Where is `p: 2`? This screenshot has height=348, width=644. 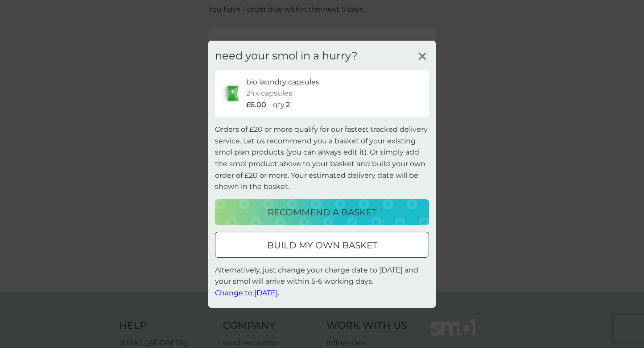 p: 2 is located at coordinates (287, 105).